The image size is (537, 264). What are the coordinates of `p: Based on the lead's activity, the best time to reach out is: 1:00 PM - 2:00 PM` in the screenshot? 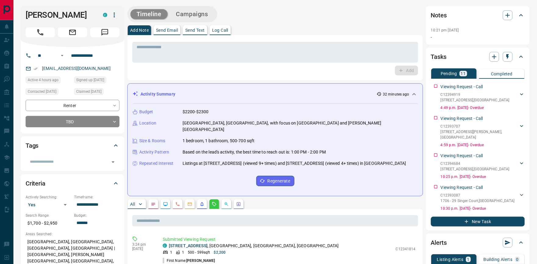 It's located at (254, 152).